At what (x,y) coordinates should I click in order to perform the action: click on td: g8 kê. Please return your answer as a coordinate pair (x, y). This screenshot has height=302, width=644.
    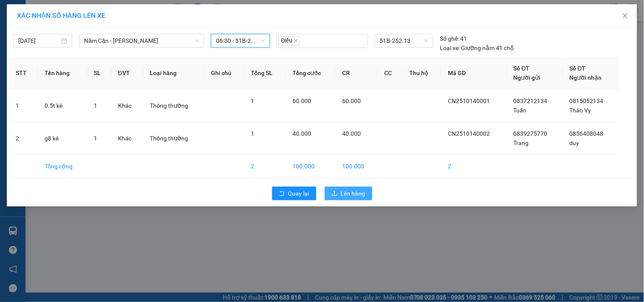
    Looking at the image, I should click on (62, 138).